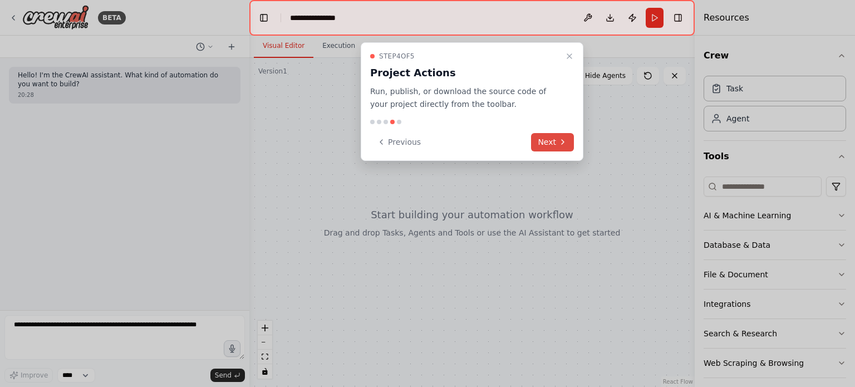 The width and height of the screenshot is (855, 387). What do you see at coordinates (465, 98) in the screenshot?
I see `p: Run, publish, or download the source code of your project directly from the toolbar.` at bounding box center [465, 98].